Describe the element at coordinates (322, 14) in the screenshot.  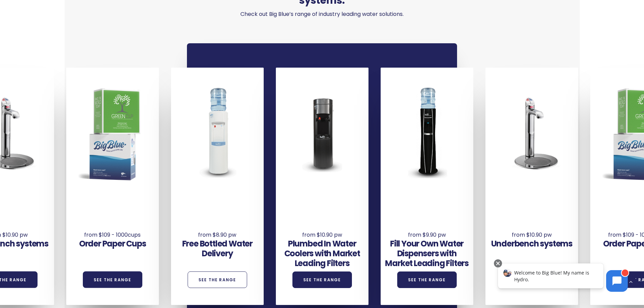
I see `p: Check out Big Blue’s range of industry leading water solutions.` at that location.